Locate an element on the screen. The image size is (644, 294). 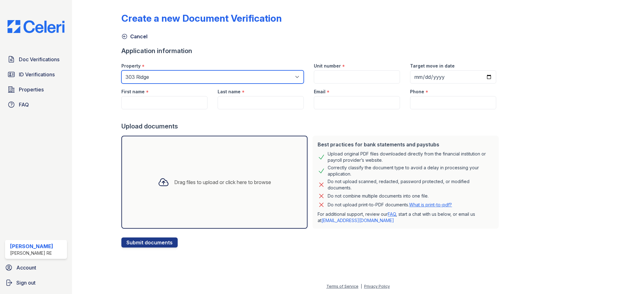
div: Drag files to upload or click here to browse is located at coordinates (223, 182).